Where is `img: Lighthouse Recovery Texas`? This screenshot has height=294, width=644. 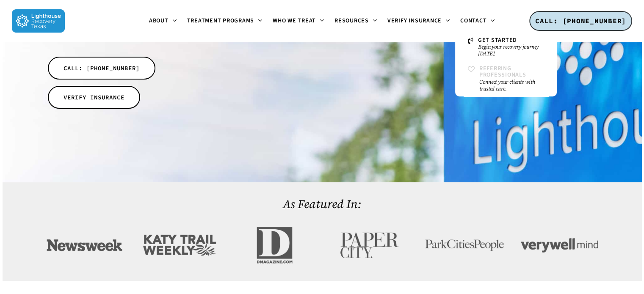
img: Lighthouse Recovery Texas is located at coordinates (38, 21).